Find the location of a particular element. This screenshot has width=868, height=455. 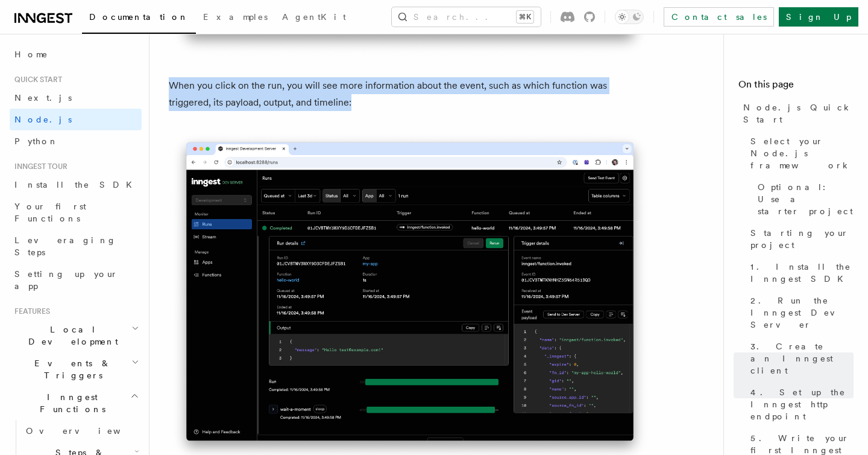

span: Examples is located at coordinates (235, 17).